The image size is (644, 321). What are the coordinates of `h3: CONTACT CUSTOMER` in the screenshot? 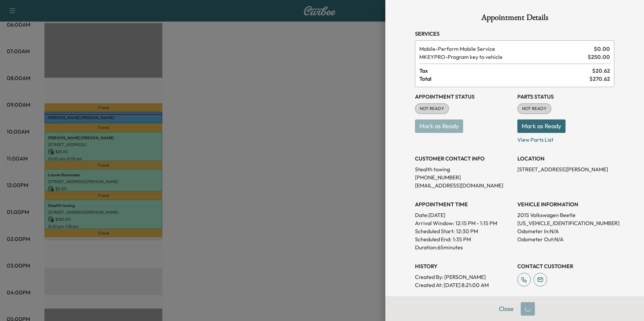 It's located at (566, 266).